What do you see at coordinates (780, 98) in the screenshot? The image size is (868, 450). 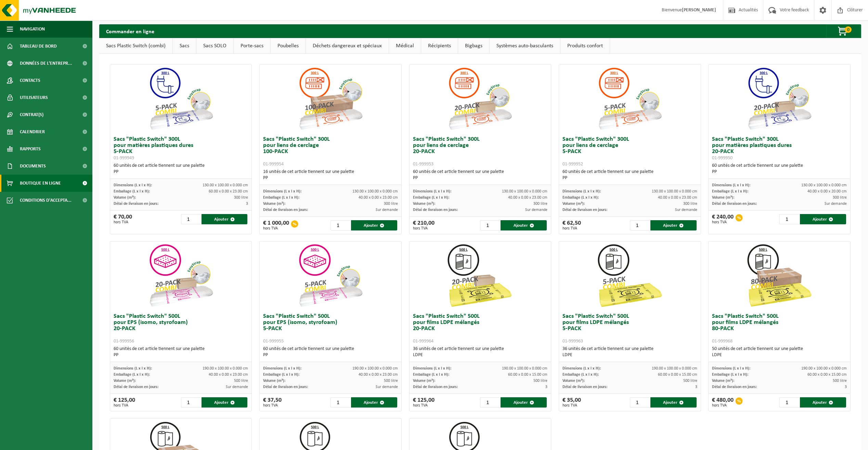 I see `img: 01-999950` at bounding box center [780, 98].